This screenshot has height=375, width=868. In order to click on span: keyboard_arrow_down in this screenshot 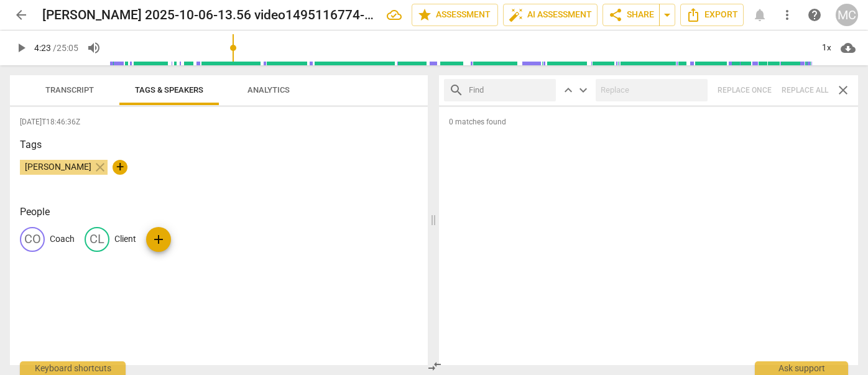, I will do `click(583, 91)`.